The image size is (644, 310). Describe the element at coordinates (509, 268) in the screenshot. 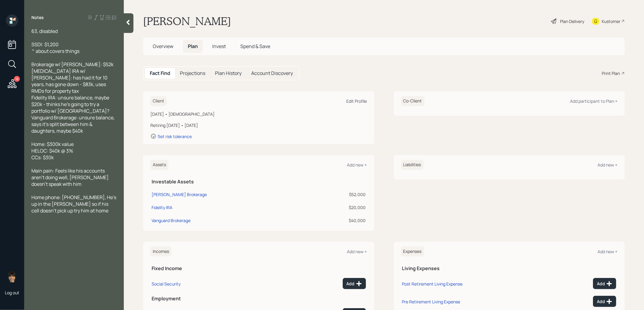

I see `h5: Living Expenses` at that location.